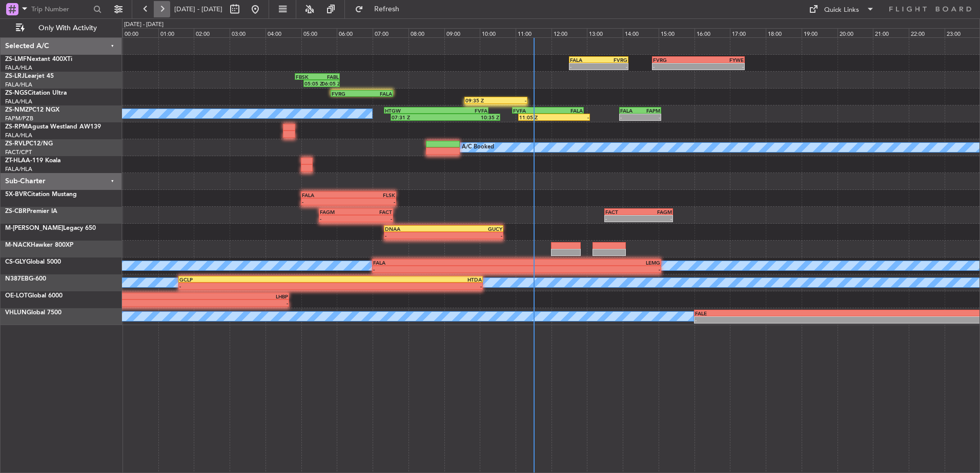  I want to click on a: FACT/CPT, so click(18, 152).